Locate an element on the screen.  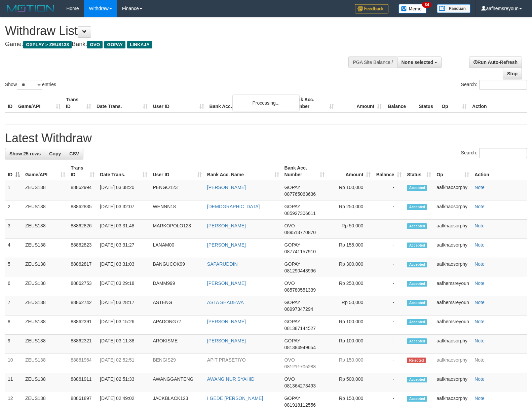
a: APIT PRASETIYO is located at coordinates (226, 360).